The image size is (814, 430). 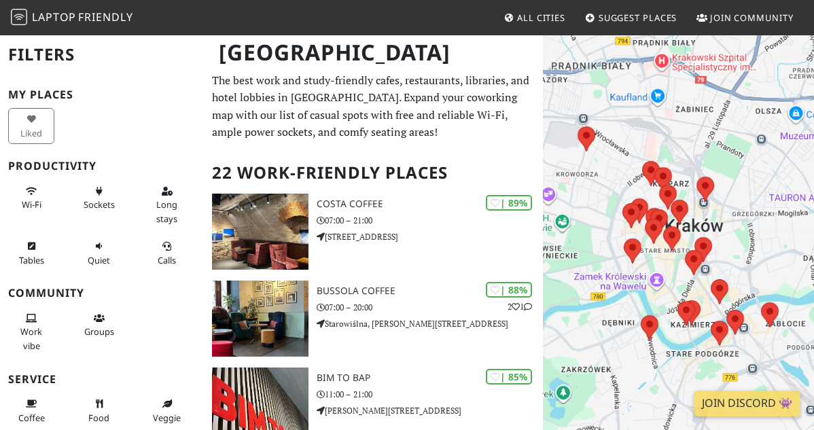 What do you see at coordinates (430, 291) in the screenshot?
I see `h3: Bussola Coffee` at bounding box center [430, 291].